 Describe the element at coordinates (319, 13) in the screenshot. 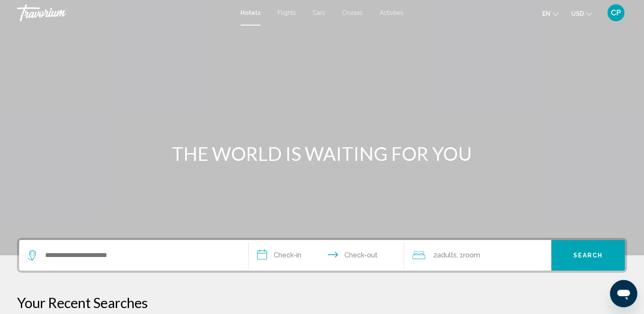

I see `a: Cars` at that location.